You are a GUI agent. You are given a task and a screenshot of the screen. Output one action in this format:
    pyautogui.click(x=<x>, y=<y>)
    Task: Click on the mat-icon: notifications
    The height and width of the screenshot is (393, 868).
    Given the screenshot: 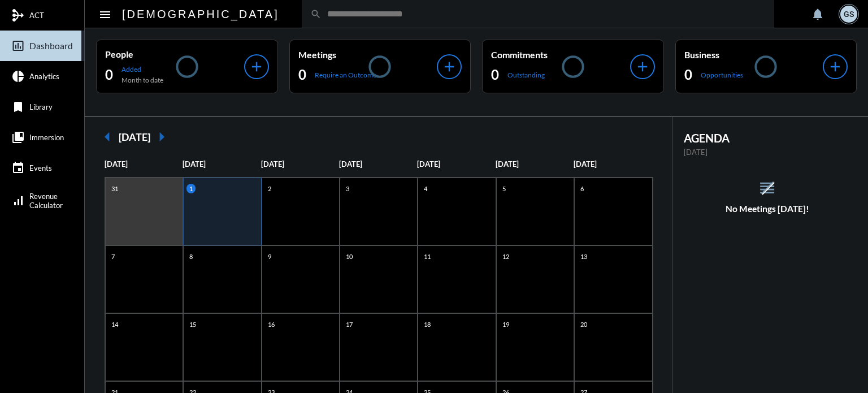 What is the action you would take?
    pyautogui.click(x=818, y=14)
    